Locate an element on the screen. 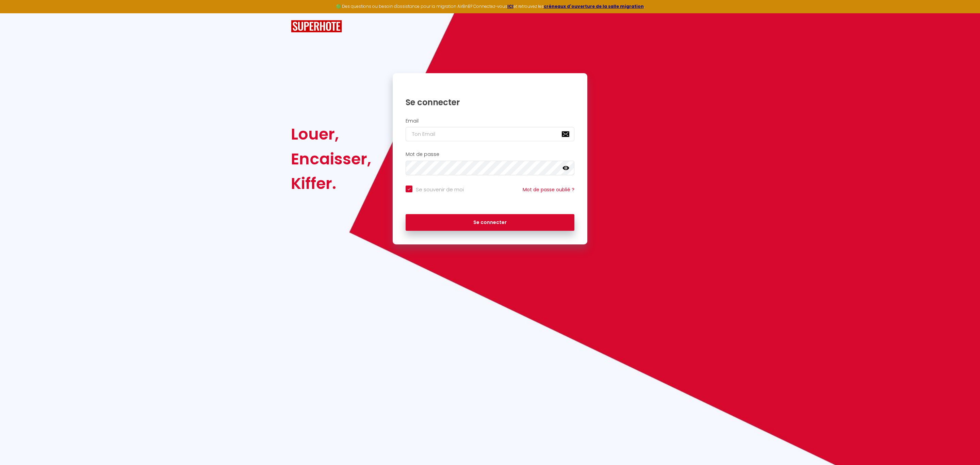 Image resolution: width=980 pixels, height=465 pixels. strong: créneaux d'ouverture de la salle migration is located at coordinates (594, 6).